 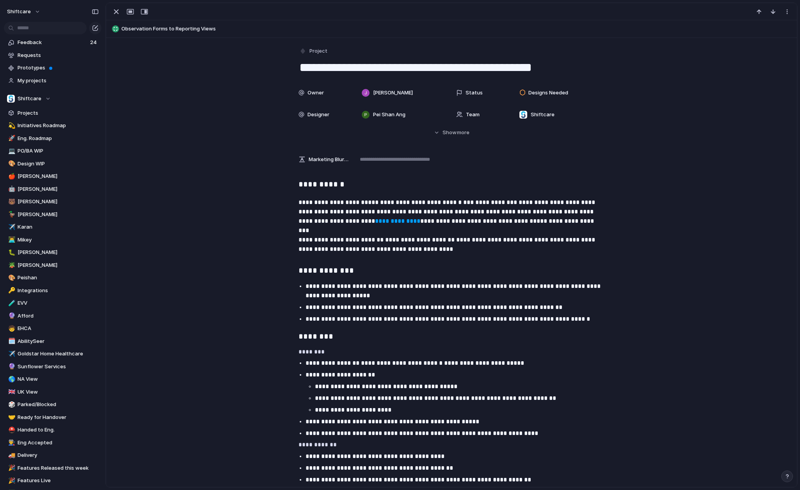 What do you see at coordinates (24, 12) in the screenshot?
I see `button: shiftcare` at bounding box center [24, 12].